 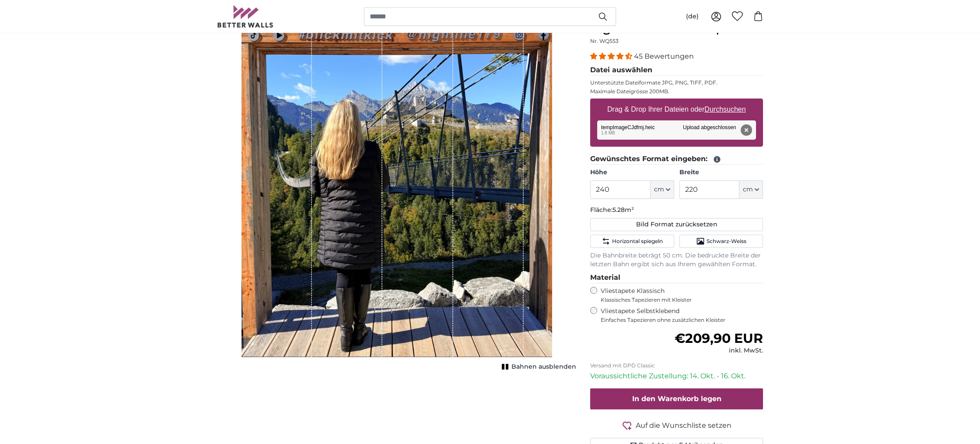 What do you see at coordinates (604, 41) in the screenshot?
I see `span: Nr. WQ553` at bounding box center [604, 41].